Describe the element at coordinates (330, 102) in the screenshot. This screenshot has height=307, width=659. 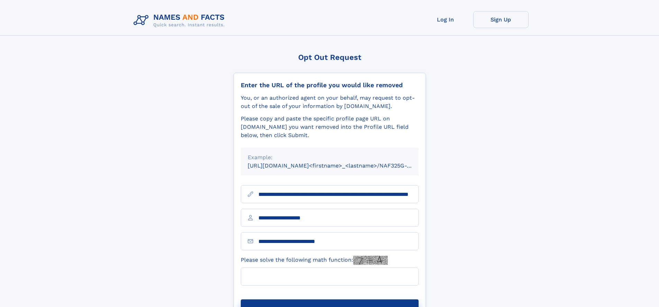
I see `div: You, or an authorized agent on your behalf, may request to opt-out of the sale of your informatio...` at that location.